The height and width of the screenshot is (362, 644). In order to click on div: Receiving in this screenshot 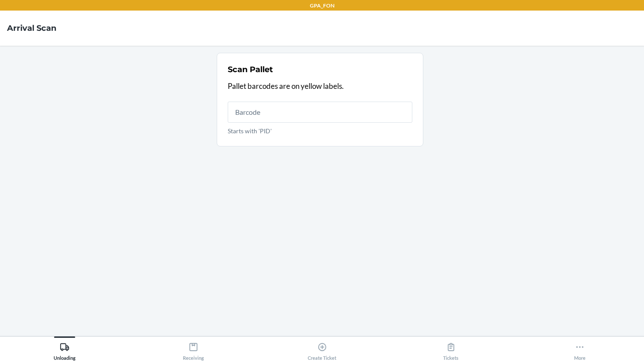, I will do `click(194, 350)`.